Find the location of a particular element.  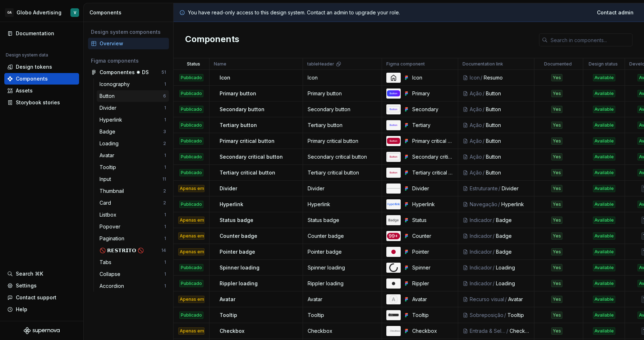

a: Settings is located at coordinates (42, 286).